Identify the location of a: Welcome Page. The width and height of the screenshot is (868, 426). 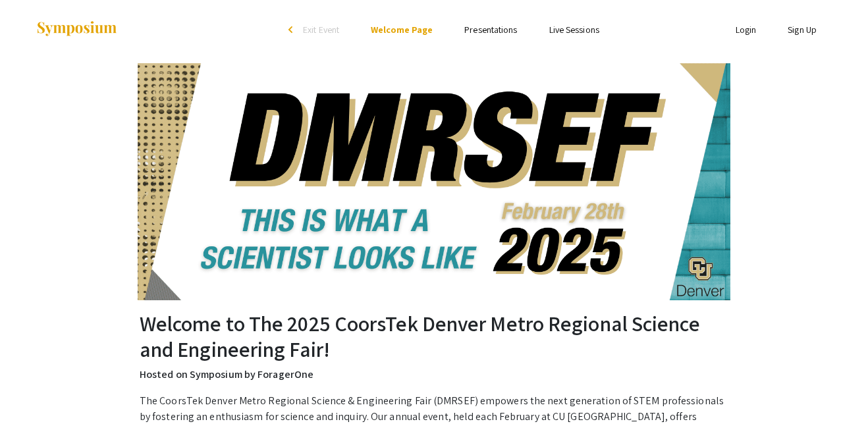
(402, 30).